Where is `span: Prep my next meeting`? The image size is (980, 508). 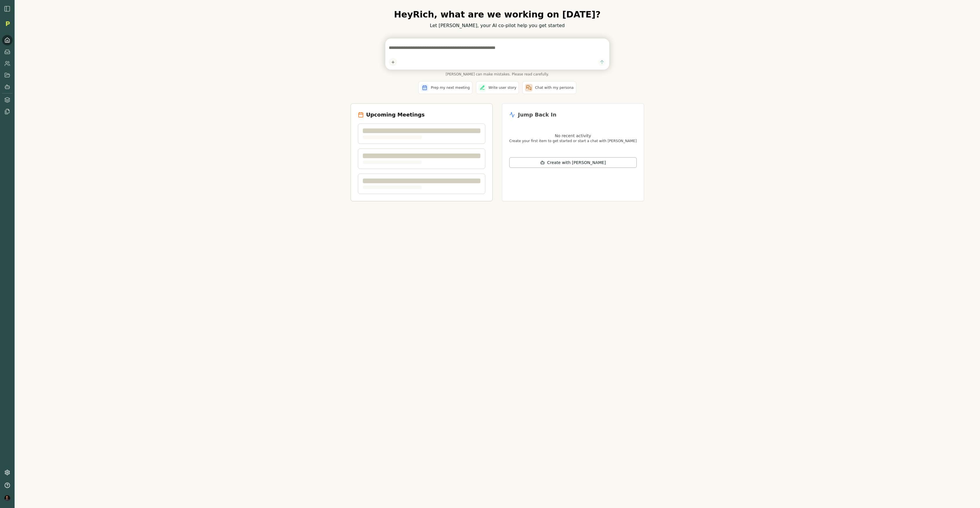
span: Prep my next meeting is located at coordinates (450, 88).